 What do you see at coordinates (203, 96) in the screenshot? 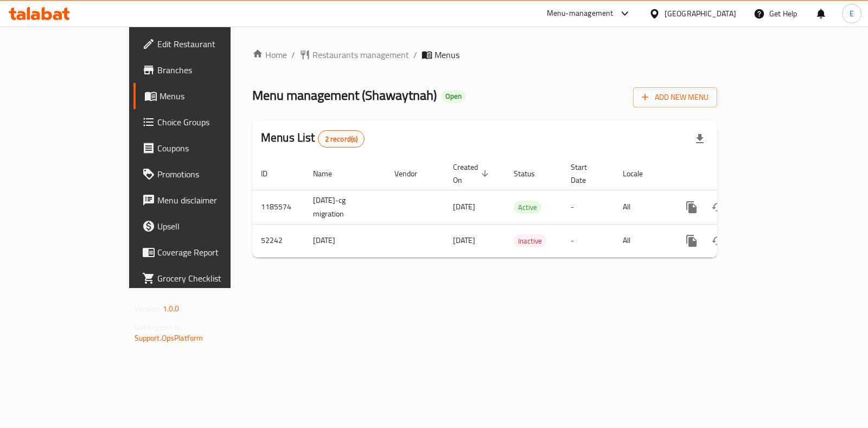
I see `a: Menus` at bounding box center [203, 96].